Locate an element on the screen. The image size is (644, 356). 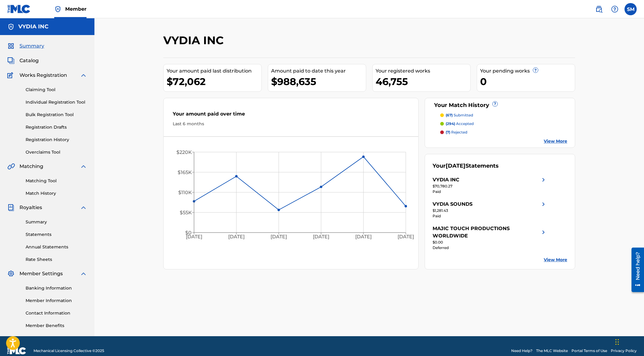
img: Works Registration is located at coordinates (11, 75).